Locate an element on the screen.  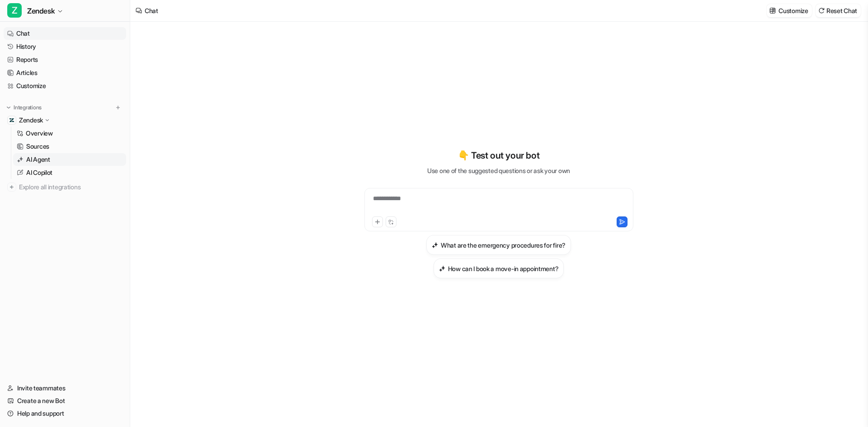
img: How can I book a move-in appointment? is located at coordinates (442, 268).